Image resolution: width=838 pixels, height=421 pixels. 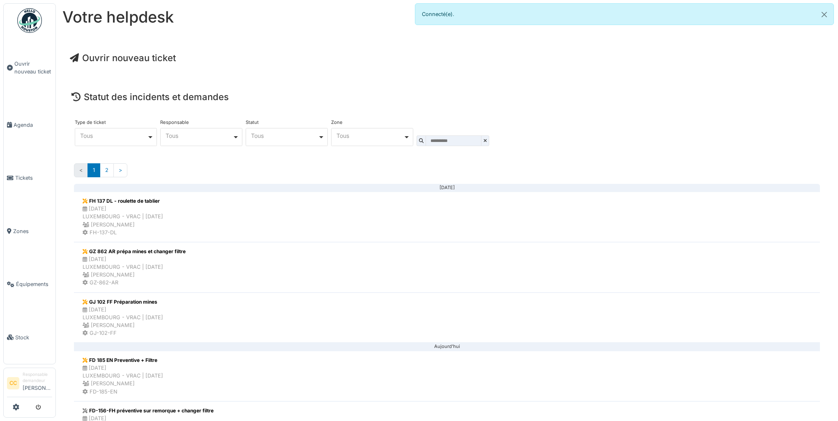 What do you see at coordinates (123, 232) in the screenshot?
I see `div: FH-137-DL` at bounding box center [123, 232].